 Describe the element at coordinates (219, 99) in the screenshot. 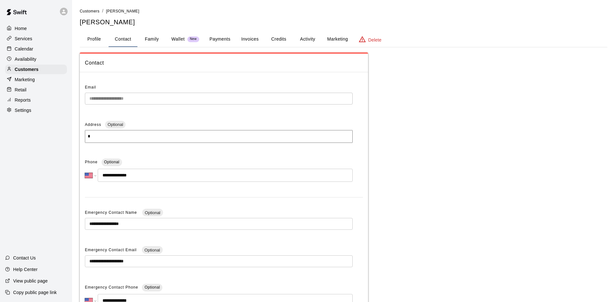

I see `div: The email of an existing customer can only be changed by the customer themselves at https://book....` at that location.